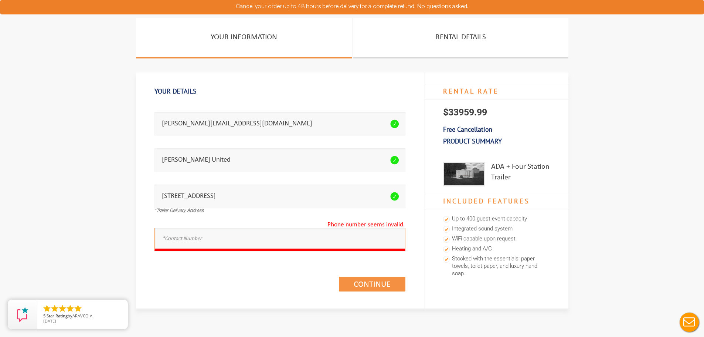 Image resolution: width=704 pixels, height=337 pixels. I want to click on span: Star Rating, so click(57, 315).